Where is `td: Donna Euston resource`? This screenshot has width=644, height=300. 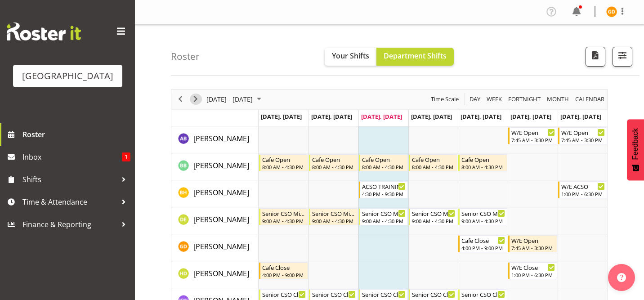
td: Donna Euston resource is located at coordinates (215, 221).